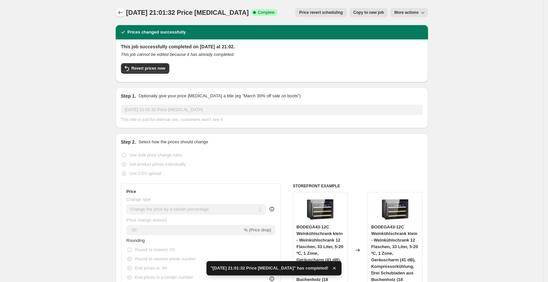 This screenshot has height=282, width=548. What do you see at coordinates (184, 230) in the screenshot?
I see `input: -15` at bounding box center [184, 230].